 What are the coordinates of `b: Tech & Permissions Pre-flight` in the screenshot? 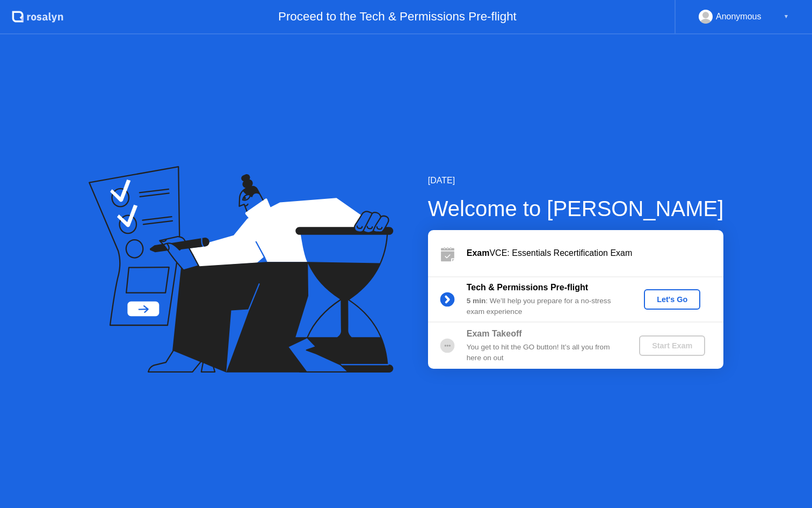 It's located at (527, 287).